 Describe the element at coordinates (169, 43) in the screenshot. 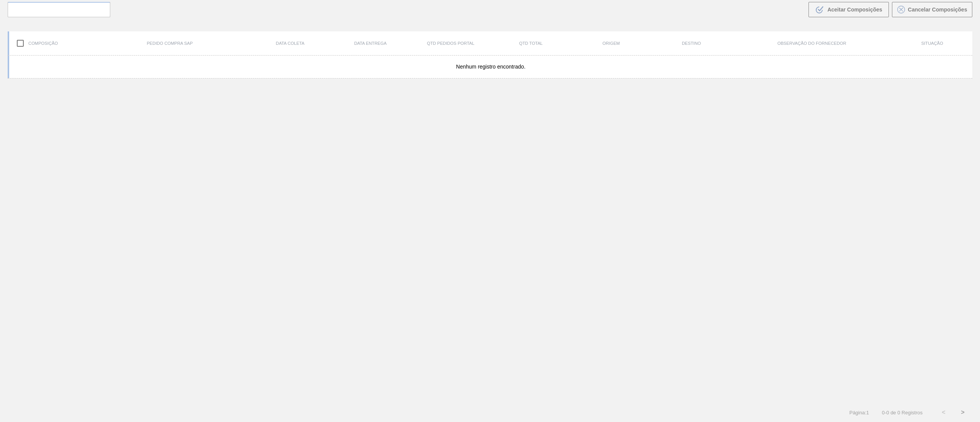

I see `div: Pedido Compra SAP` at that location.